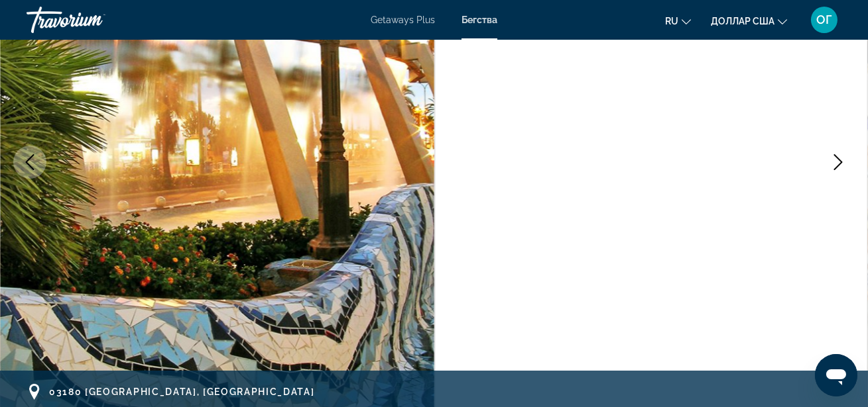 This screenshot has height=407, width=868. I want to click on a: Getaways Plus, so click(402, 20).